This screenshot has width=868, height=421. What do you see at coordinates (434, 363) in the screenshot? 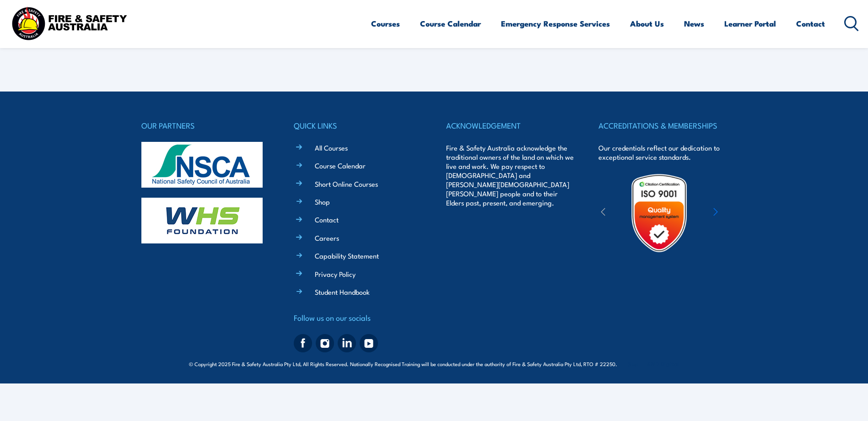
I see `span: © Copyright 2025 Fire & Safety Australia Pty Ltd, All Rights Reserved. Nationally Recognised Trai...` at bounding box center [434, 363].